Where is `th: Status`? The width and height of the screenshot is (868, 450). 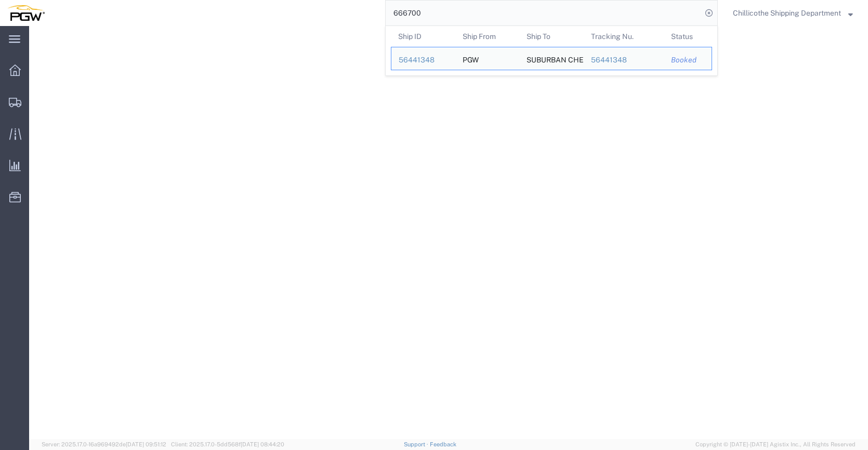
th: Status is located at coordinates (688, 37).